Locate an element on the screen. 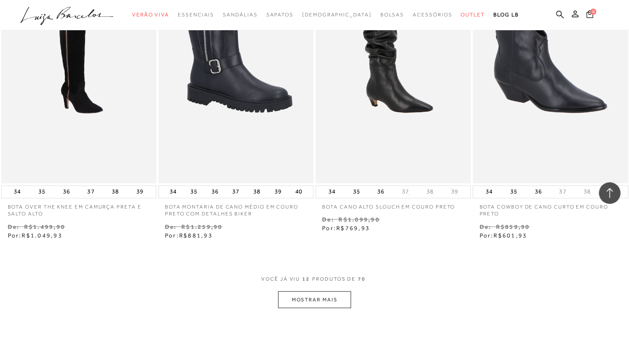 The height and width of the screenshot is (364, 629). a: BOTA MONTARIA DE CANO MÉDIO EM COURO PRETO COM DETALHES BIKER is located at coordinates (236, 208).